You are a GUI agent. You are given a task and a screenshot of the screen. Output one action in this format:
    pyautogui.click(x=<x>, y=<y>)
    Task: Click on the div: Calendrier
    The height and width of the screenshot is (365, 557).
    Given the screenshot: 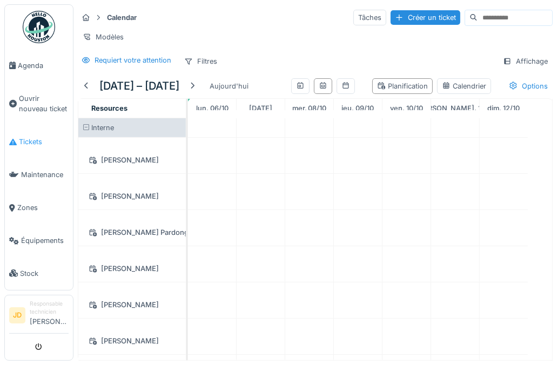 What is the action you would take?
    pyautogui.click(x=464, y=86)
    